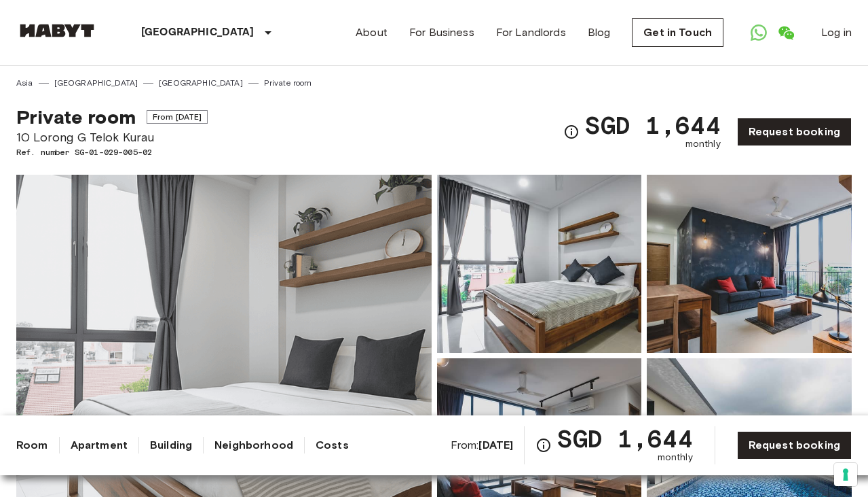 The image size is (868, 497). What do you see at coordinates (846, 474) in the screenshot?
I see `button: Your consent preferences for tracking technologies` at bounding box center [846, 474].